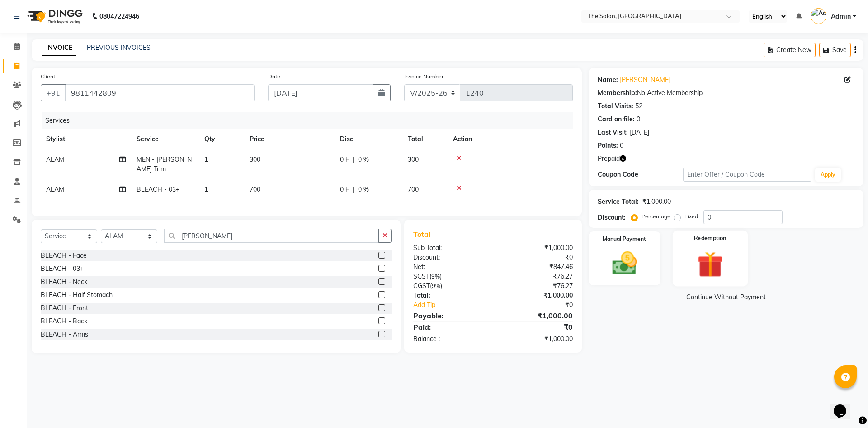 This screenshot has height=428, width=868. Describe the element at coordinates (710, 238) in the screenshot. I see `label: Redemption` at that location.